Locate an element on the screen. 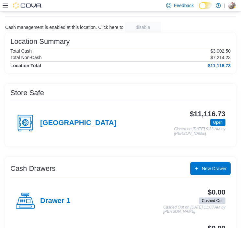  h3: Cash Drawers is located at coordinates (33, 168).